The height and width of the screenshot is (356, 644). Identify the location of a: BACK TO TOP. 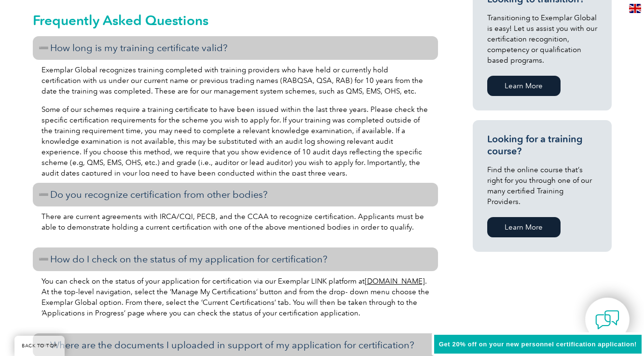
(40, 346).